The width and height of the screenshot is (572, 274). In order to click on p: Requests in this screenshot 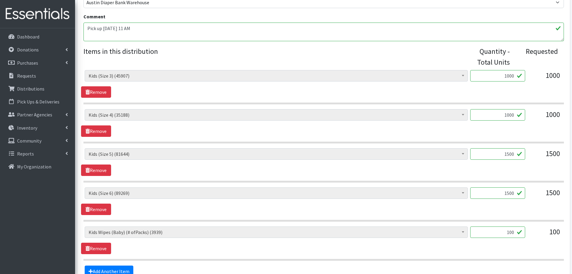, I will do `click(26, 76)`.